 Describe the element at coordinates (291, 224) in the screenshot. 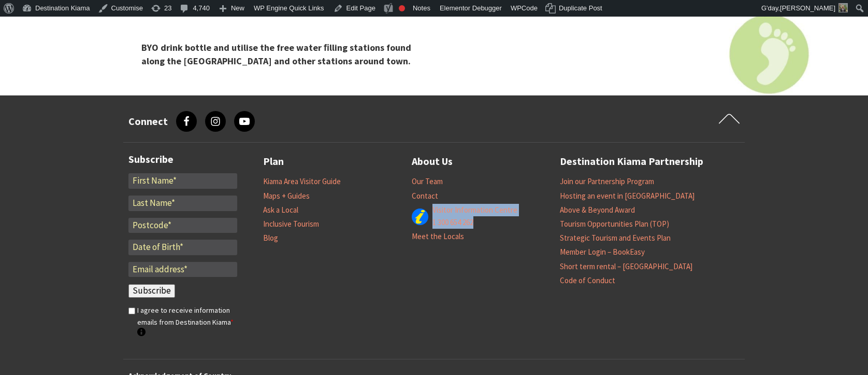

I see `a: Inclusive Tourism` at that location.